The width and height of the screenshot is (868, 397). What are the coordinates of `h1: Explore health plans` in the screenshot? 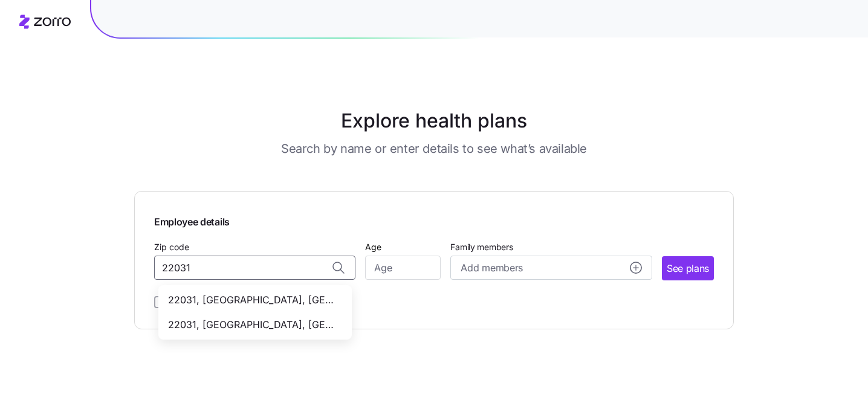 It's located at (434, 121).